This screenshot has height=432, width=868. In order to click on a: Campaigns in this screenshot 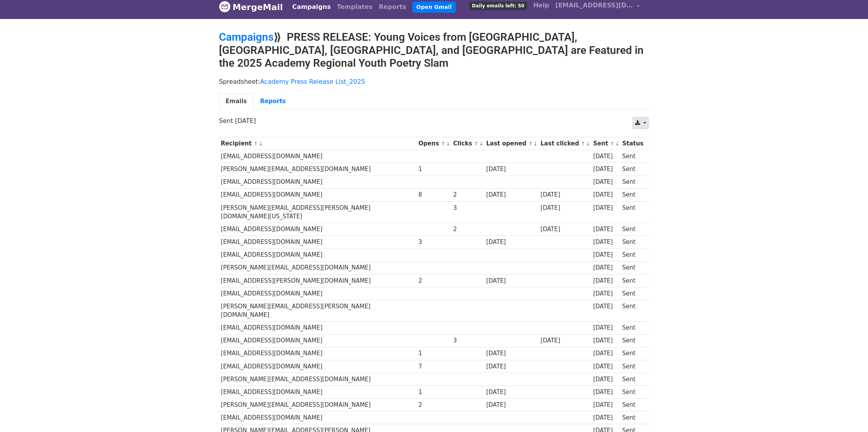, I will do `click(246, 37)`.